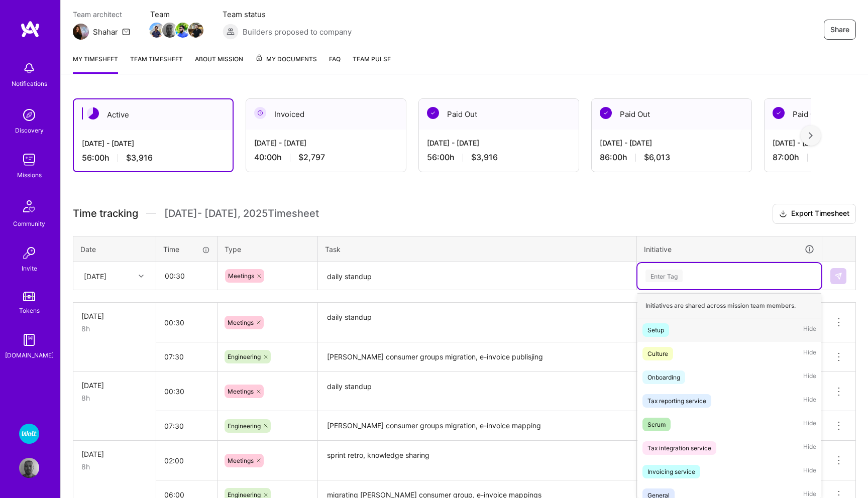 Image resolution: width=868 pixels, height=498 pixels. Describe the element at coordinates (657, 157) in the screenshot. I see `span: $6,013` at that location.